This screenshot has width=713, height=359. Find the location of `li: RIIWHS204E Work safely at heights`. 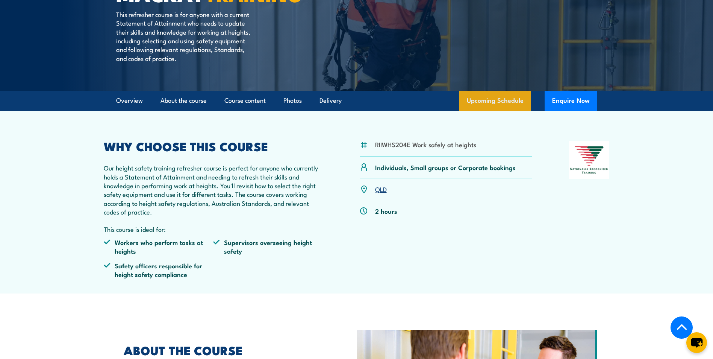

li: RIIWHS204E Work safely at heights is located at coordinates (426, 144).